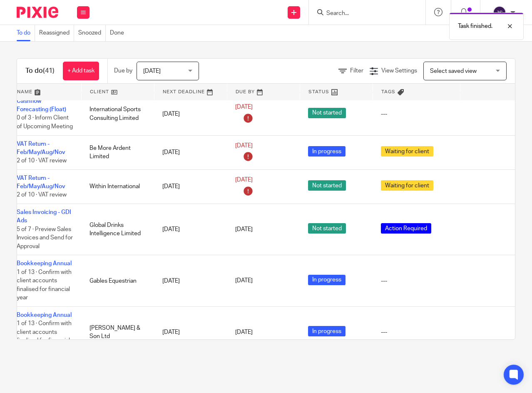 The width and height of the screenshot is (532, 393). Describe the element at coordinates (117, 152) in the screenshot. I see `td: Be More Ardent Limited` at that location.